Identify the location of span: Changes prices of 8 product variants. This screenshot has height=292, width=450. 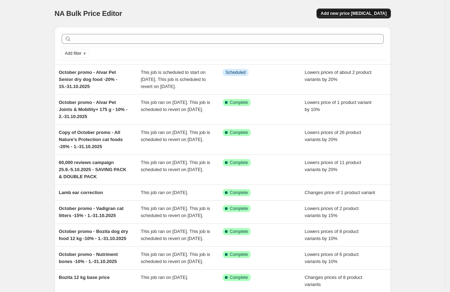
(333, 281).